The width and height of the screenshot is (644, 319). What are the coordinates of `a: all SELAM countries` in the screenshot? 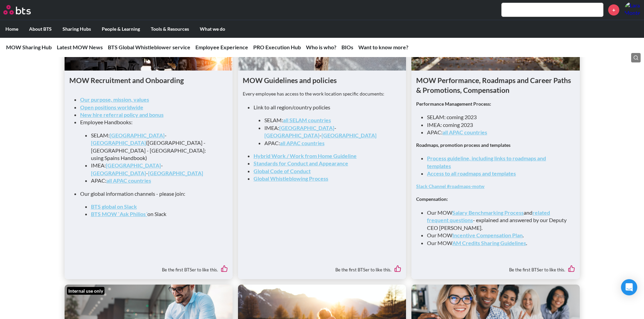 It's located at (307, 120).